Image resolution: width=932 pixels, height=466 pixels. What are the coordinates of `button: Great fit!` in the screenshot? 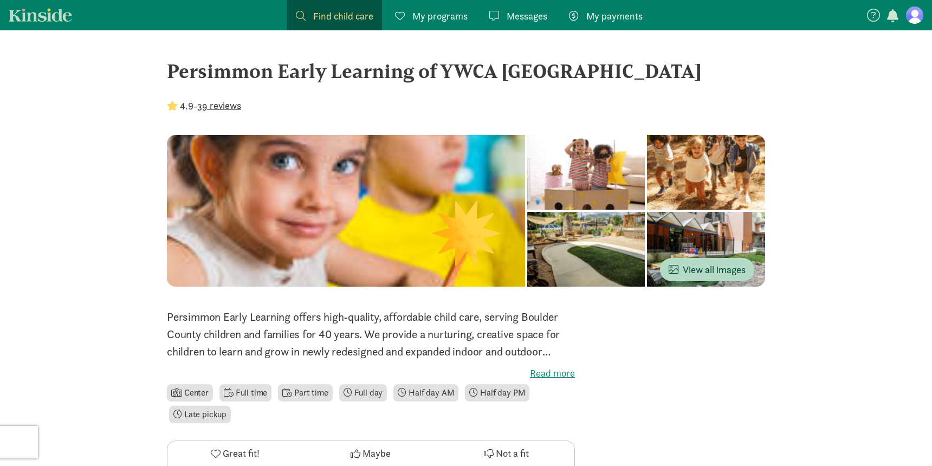 It's located at (235, 454).